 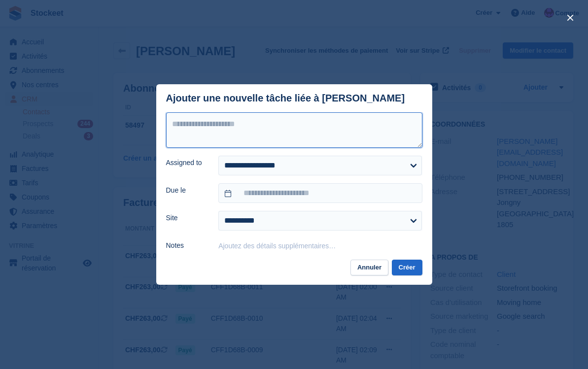 What do you see at coordinates (277, 246) in the screenshot?
I see `button: Ajoutez des détails supplémentaires…` at bounding box center [277, 246].